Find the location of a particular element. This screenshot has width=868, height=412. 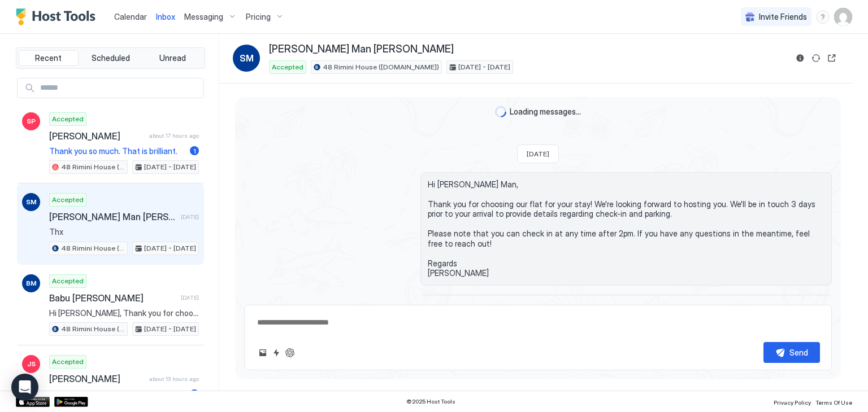

button: Scheduled is located at coordinates (111, 58).